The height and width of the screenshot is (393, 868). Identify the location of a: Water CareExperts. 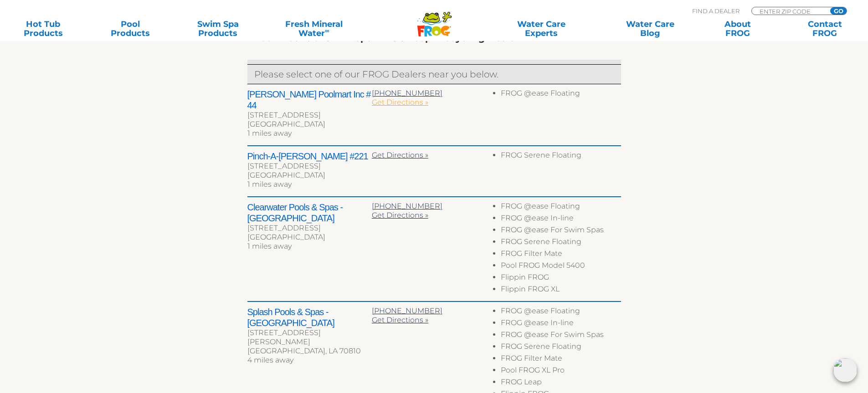
(541, 29).